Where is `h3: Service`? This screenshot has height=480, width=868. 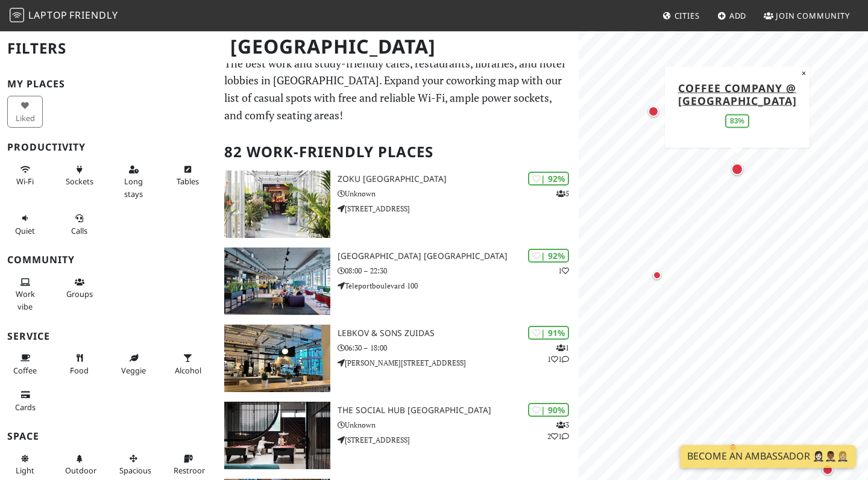 h3: Service is located at coordinates (109, 336).